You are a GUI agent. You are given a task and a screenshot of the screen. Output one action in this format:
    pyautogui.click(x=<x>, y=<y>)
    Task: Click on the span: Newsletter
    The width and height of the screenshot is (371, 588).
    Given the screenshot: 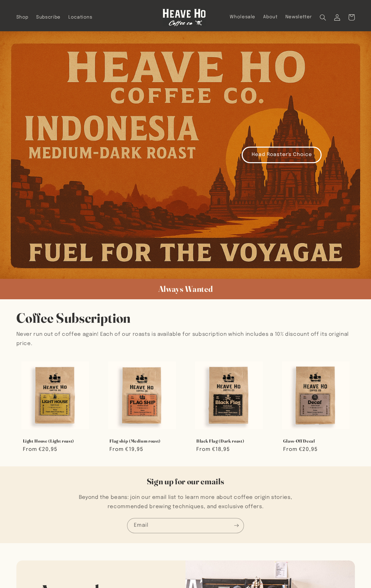 What is the action you would take?
    pyautogui.click(x=299, y=17)
    